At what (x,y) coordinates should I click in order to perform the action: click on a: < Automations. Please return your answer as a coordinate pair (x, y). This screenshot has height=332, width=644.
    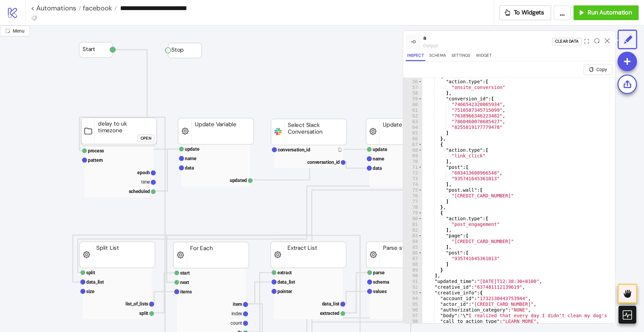
    Looking at the image, I should click on (56, 8).